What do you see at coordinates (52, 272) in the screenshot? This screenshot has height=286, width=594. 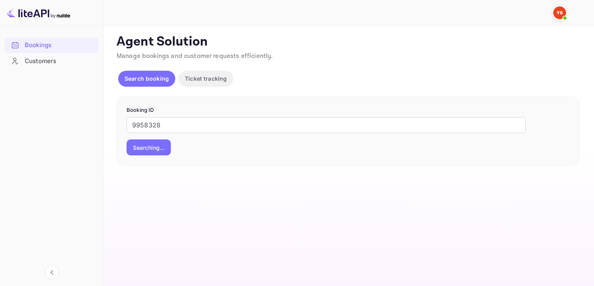 I see `button: Collapse navigation` at bounding box center [52, 272].